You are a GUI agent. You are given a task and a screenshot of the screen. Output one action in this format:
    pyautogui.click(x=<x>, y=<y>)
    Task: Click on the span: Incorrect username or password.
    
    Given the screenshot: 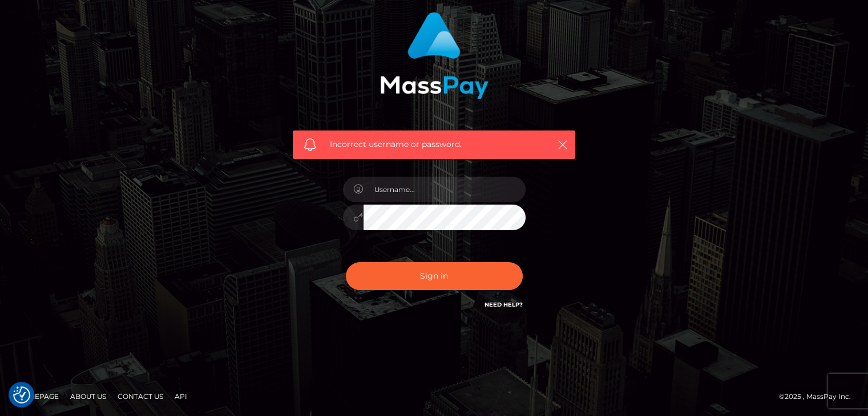 What is the action you would take?
    pyautogui.click(x=433, y=144)
    